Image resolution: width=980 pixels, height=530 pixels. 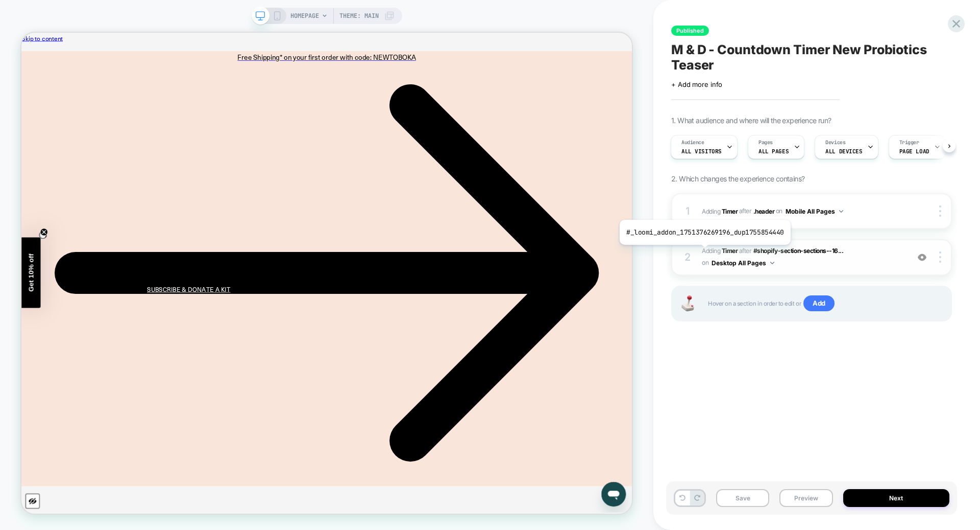 What do you see at coordinates (909, 142) in the screenshot?
I see `span: Trigger` at bounding box center [909, 142].